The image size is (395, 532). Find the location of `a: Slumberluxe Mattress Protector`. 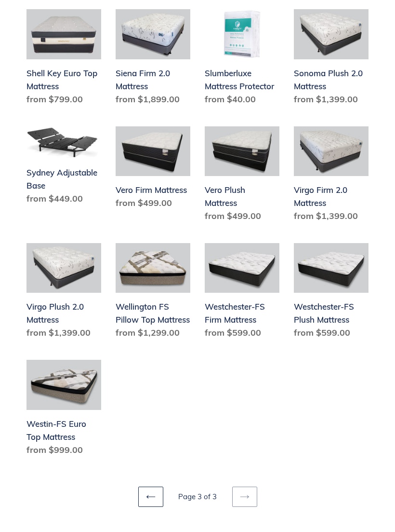

a: Slumberluxe Mattress Protector is located at coordinates (242, 59).